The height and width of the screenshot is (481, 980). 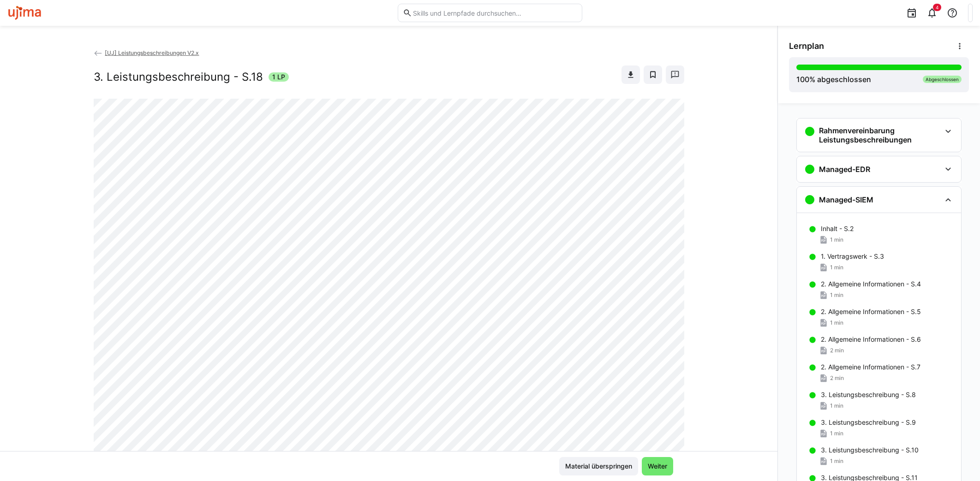 I want to click on p: 2. Allgemeine Informationen - S.7, so click(x=870, y=367).